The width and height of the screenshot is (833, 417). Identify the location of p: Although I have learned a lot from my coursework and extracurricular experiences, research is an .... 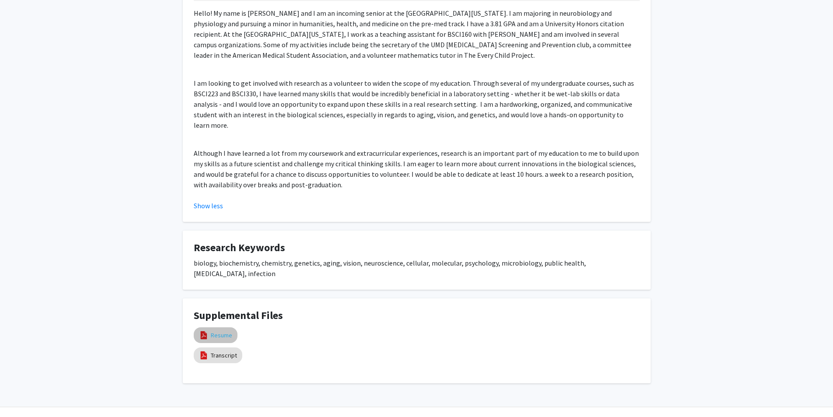
(417, 169).